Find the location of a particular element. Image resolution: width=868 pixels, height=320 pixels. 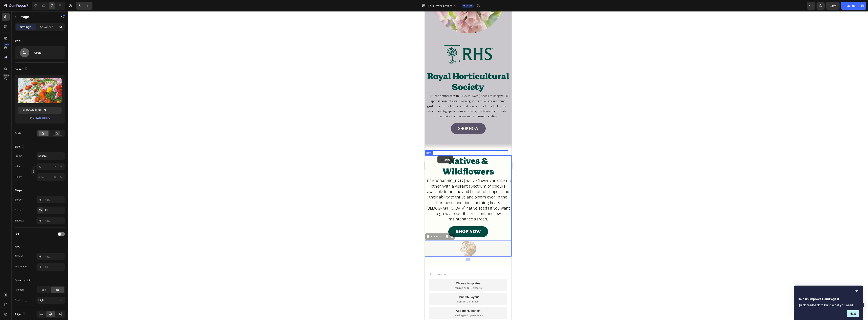

div: Image title is located at coordinates (20, 267).